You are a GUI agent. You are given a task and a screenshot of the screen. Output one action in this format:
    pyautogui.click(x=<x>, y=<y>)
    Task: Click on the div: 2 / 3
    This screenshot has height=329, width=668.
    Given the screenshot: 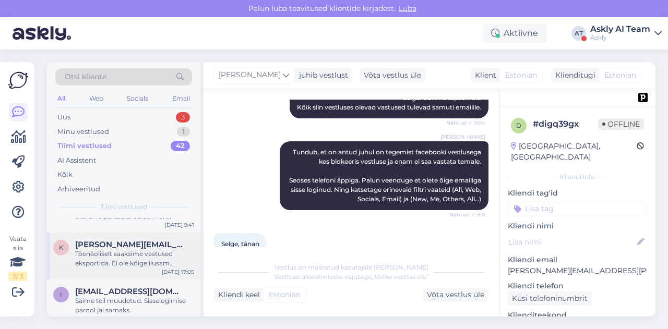 What is the action you would take?
    pyautogui.click(x=18, y=277)
    